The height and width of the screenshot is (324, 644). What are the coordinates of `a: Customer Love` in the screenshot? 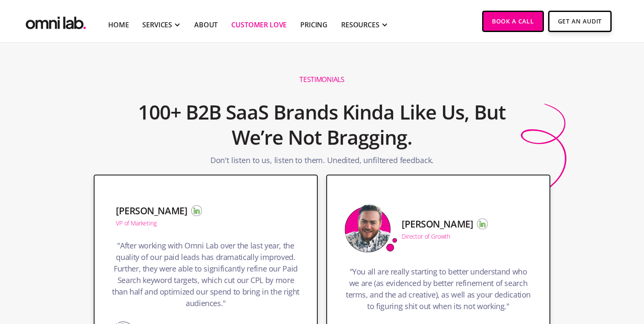 It's located at (259, 25).